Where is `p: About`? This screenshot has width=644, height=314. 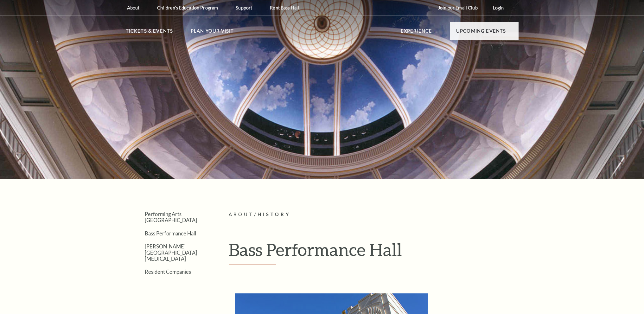
p: About is located at coordinates (133, 8).